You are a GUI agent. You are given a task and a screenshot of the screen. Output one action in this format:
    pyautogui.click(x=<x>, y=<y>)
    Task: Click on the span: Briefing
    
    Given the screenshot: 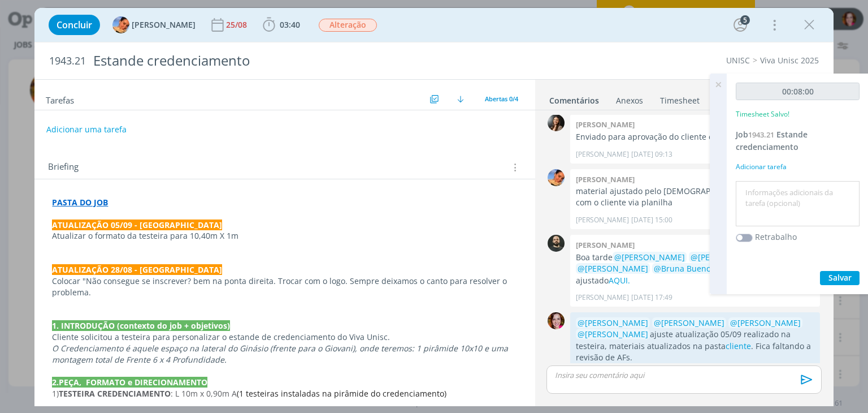 What is the action you would take?
    pyautogui.click(x=63, y=167)
    